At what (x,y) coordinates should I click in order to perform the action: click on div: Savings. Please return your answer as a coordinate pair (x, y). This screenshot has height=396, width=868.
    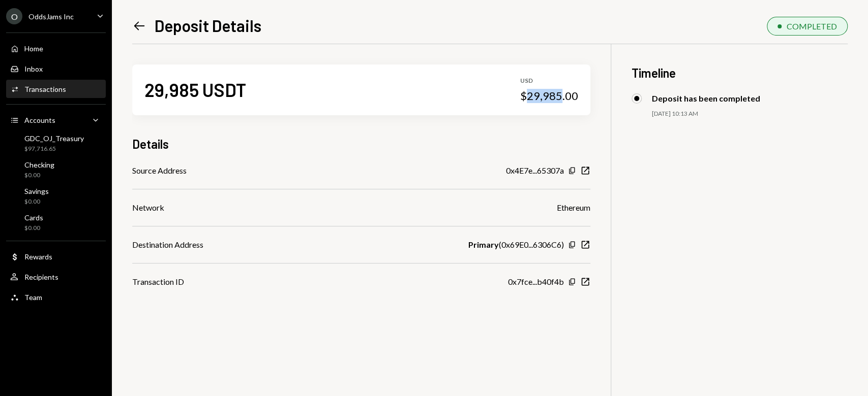
    Looking at the image, I should click on (37, 191).